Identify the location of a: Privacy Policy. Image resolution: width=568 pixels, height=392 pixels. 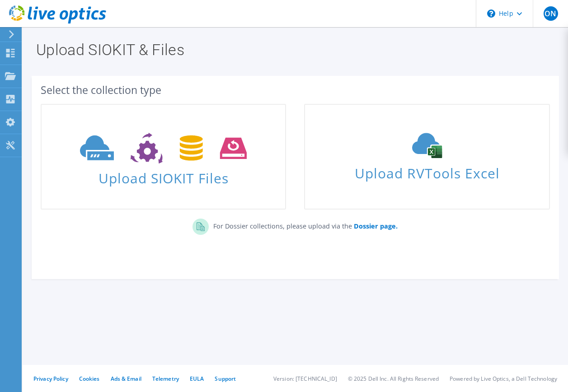
(50, 378).